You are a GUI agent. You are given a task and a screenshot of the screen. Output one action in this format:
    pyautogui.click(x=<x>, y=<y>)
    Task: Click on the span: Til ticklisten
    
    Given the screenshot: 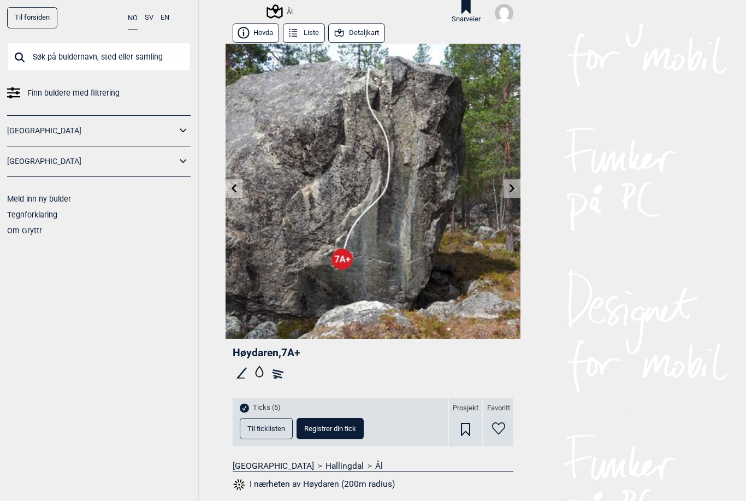 What is the action you would take?
    pyautogui.click(x=266, y=428)
    